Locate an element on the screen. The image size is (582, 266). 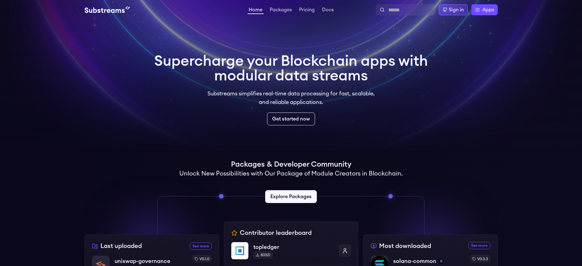
a: See more most downloaded packages is located at coordinates (479, 245).